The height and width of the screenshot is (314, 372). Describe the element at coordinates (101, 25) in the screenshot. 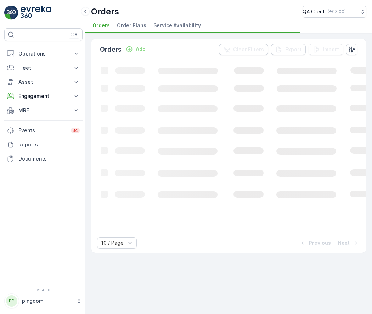

I see `span: Orders` at that location.